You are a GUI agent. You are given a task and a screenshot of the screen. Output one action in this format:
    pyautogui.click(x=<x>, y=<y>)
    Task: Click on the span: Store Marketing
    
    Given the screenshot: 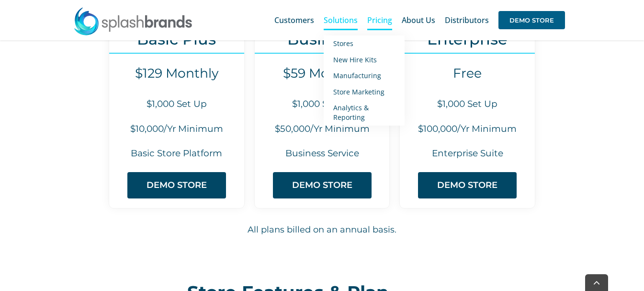 What is the action you would take?
    pyautogui.click(x=358, y=92)
    